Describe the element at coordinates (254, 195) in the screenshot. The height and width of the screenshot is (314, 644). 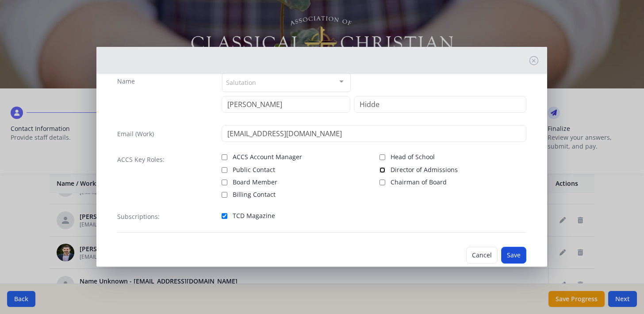
I see `span: Billing Contact` at that location.